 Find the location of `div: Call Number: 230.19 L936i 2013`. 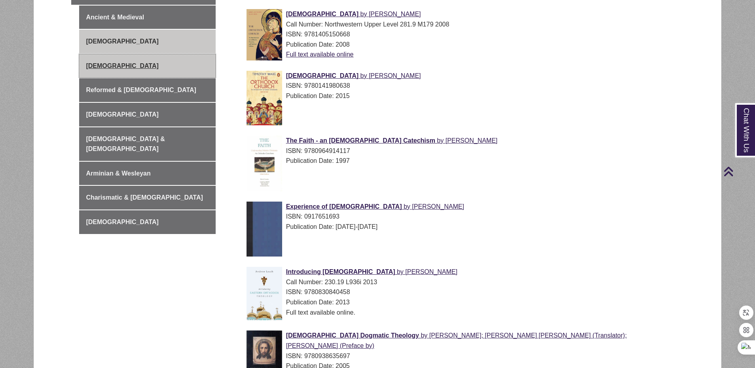

div: Call Number: 230.19 L936i 2013 is located at coordinates (462, 282).